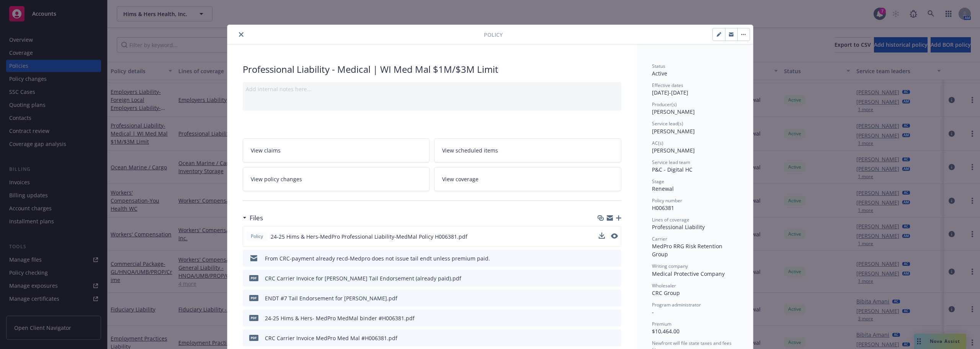 The height and width of the screenshot is (349, 980). I want to click on div: Add internal notes here..., so click(431, 89).